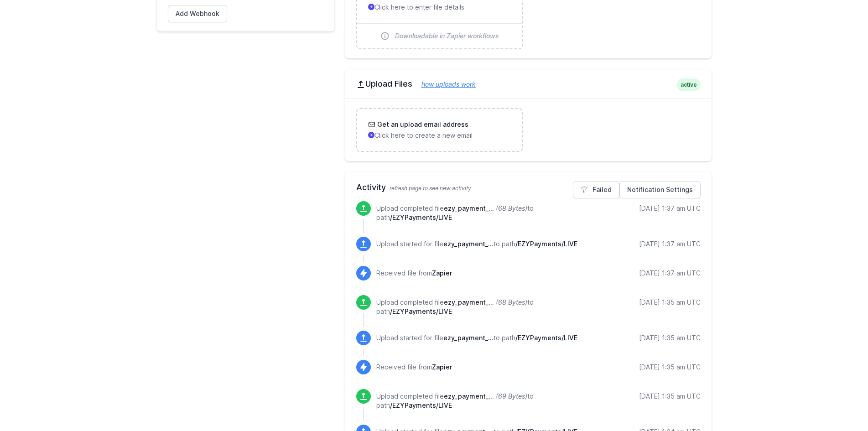 The width and height of the screenshot is (868, 431). I want to click on span: active, so click(688, 85).